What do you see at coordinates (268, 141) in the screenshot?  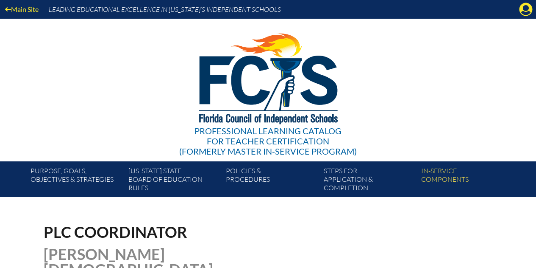 I see `span: for Teacher Certification` at bounding box center [268, 141].